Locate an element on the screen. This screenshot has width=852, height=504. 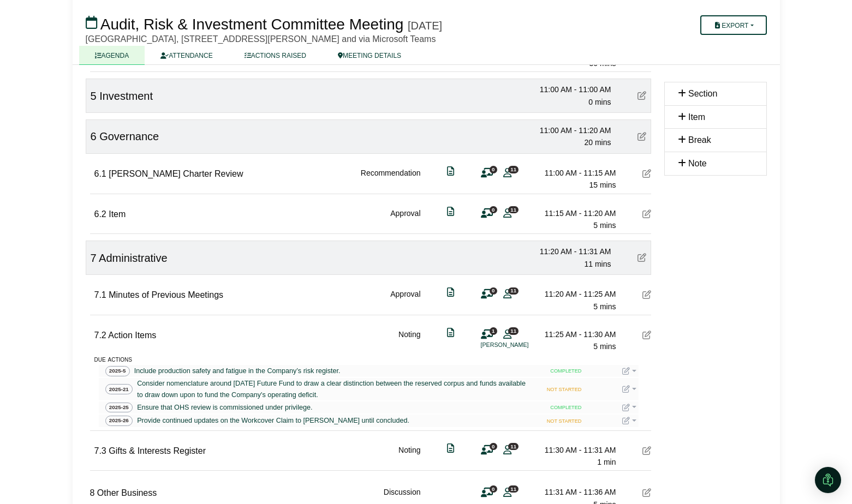
span: Other Business is located at coordinates (127, 492).